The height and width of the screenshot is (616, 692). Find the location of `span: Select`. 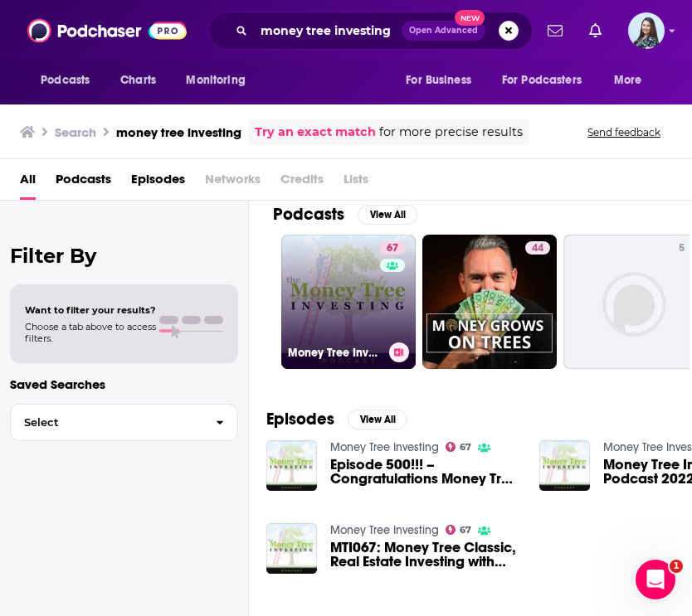

span: Select is located at coordinates (107, 423).